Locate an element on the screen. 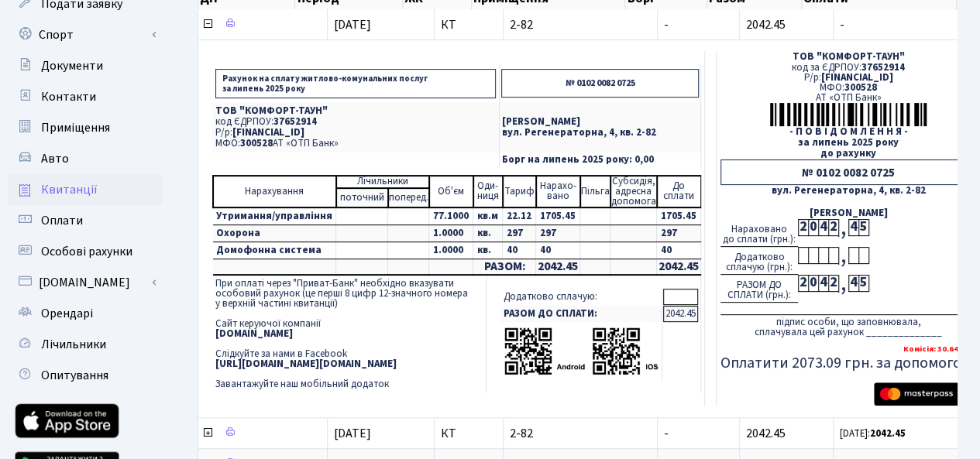  a: Оплати is located at coordinates (85, 221).